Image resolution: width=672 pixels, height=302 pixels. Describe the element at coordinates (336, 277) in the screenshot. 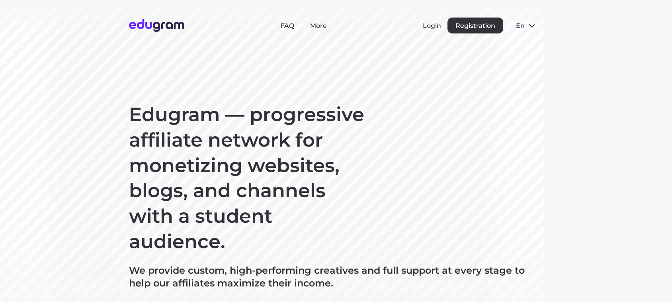

I see `p: We provide custom, high-performing creatives and full support at every stage to help our affiliat...` at that location.